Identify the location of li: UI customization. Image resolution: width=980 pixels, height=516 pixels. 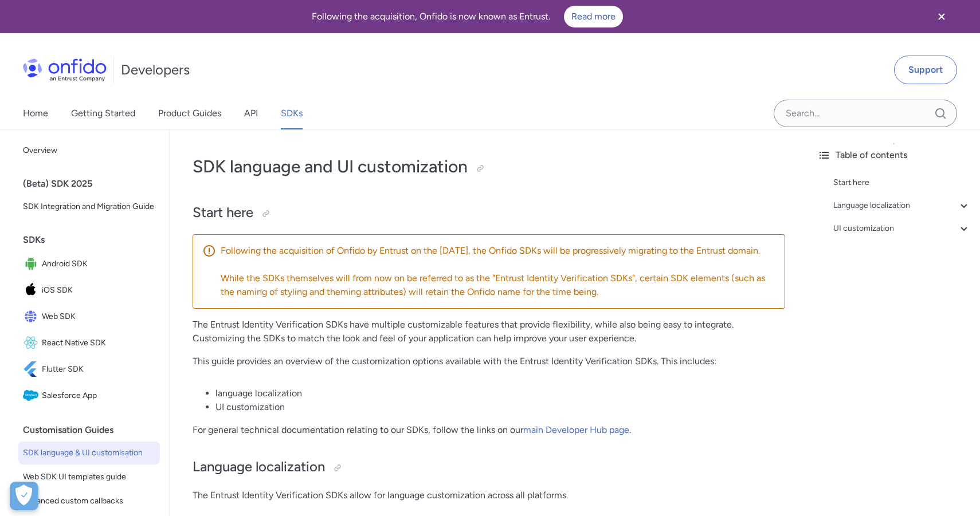
(500, 407).